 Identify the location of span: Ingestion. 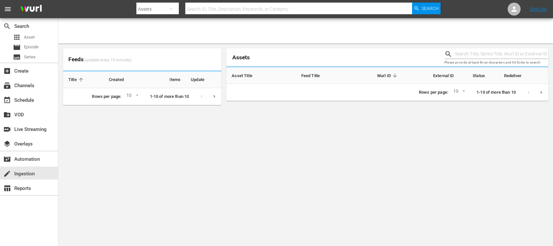
(7, 174).